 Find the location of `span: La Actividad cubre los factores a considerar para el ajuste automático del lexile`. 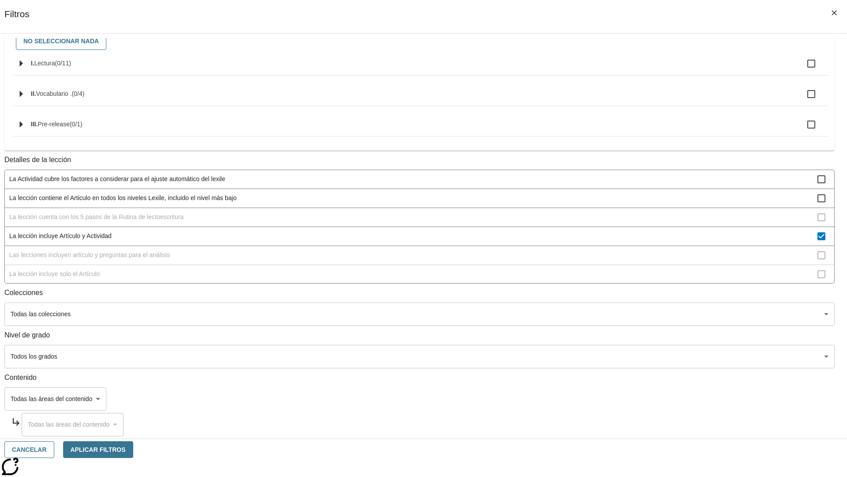

span: La Actividad cubre los factores a considerar para el ajuste automático del lexile is located at coordinates (414, 179).